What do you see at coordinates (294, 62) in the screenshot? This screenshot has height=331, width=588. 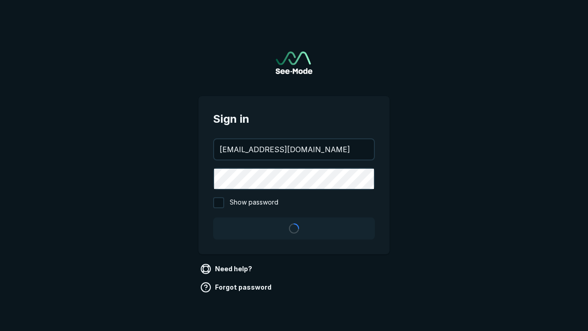 I see `img: See-Mode Logo` at bounding box center [294, 62].